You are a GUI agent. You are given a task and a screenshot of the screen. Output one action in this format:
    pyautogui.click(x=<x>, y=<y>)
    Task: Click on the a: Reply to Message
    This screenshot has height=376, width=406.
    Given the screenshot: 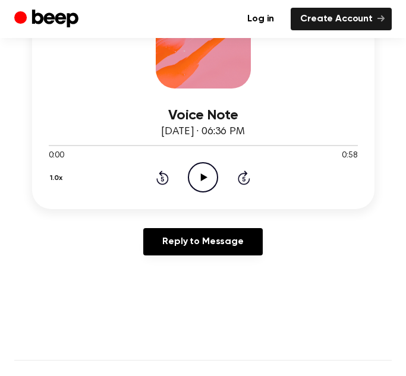 What is the action you would take?
    pyautogui.click(x=202, y=242)
    